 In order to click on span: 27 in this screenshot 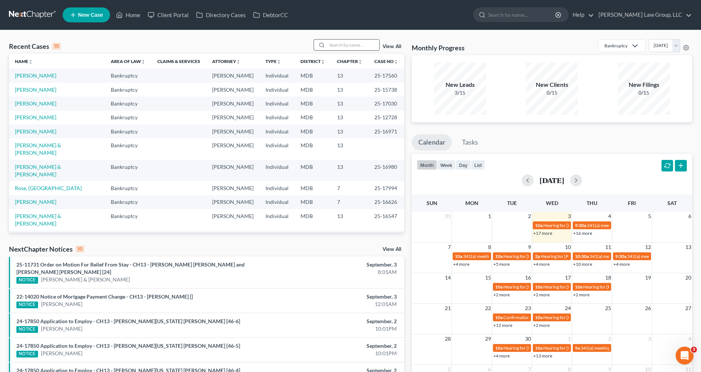, I will do `click(688, 308)`.